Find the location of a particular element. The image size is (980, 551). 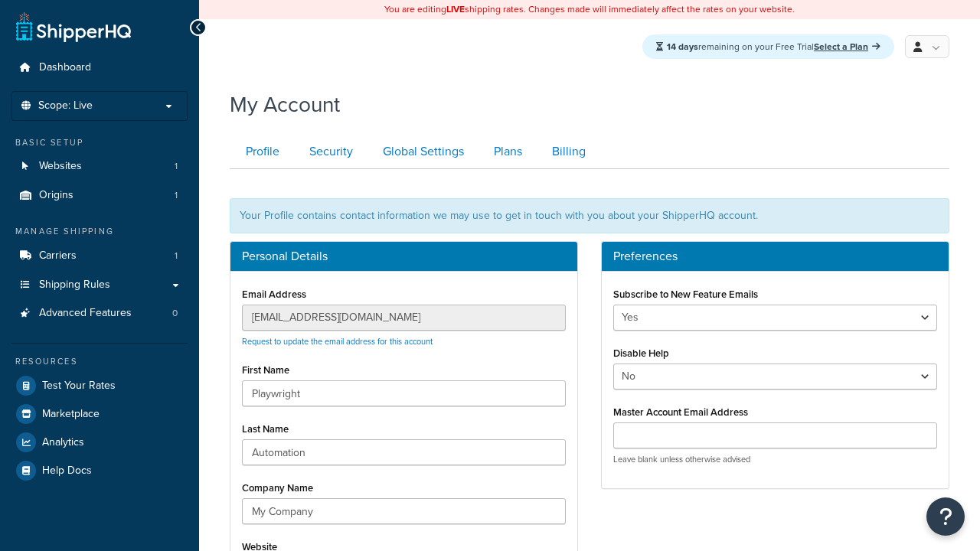

li: Help Docs is located at coordinates (100, 471).